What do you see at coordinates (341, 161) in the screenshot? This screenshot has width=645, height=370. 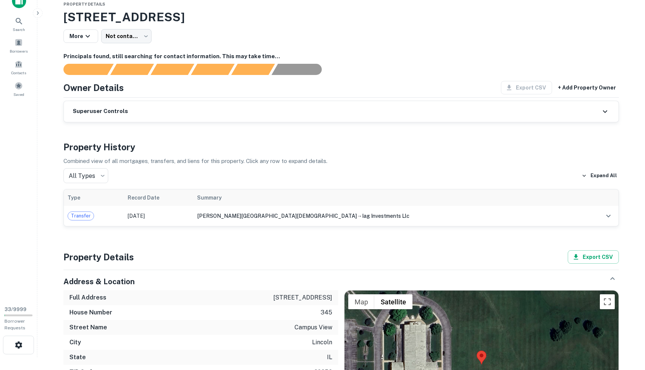 I see `p: Combined view of all mortgages, transfers, and liens for this property. Click any row to expand d...` at bounding box center [341, 161].